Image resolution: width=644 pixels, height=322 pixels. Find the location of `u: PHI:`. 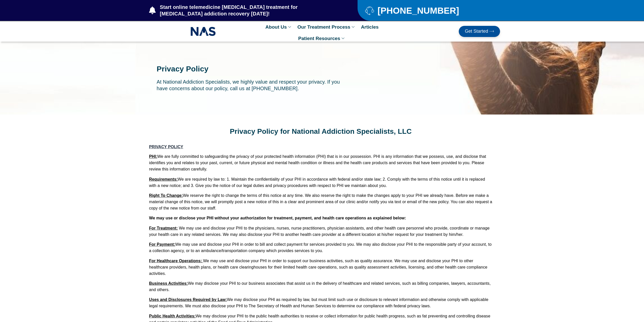

u: PHI: is located at coordinates (153, 156).